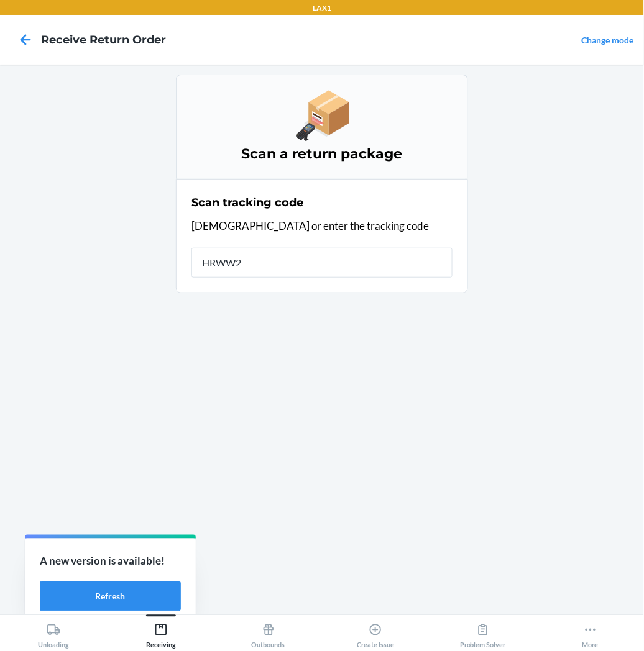 This screenshot has height=651, width=644. Describe the element at coordinates (268, 631) in the screenshot. I see `button: Outbounds` at that location.